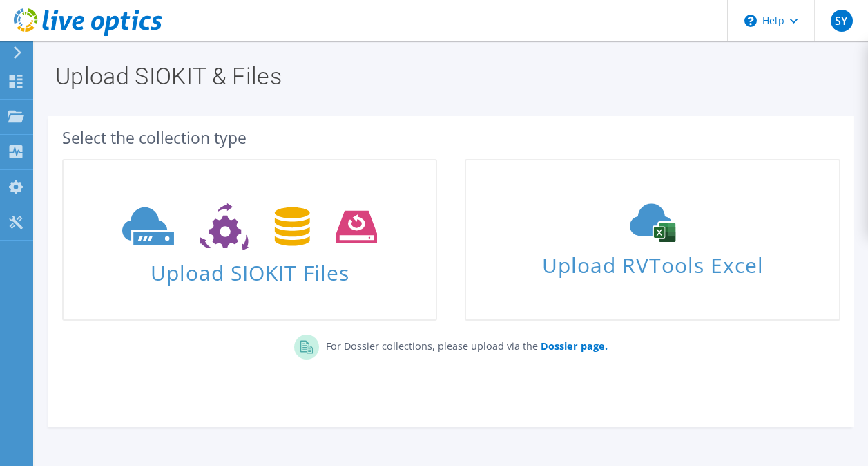 Image resolution: width=868 pixels, height=466 pixels. Describe the element at coordinates (448, 76) in the screenshot. I see `h1: Upload SIOKIT & Files` at that location.